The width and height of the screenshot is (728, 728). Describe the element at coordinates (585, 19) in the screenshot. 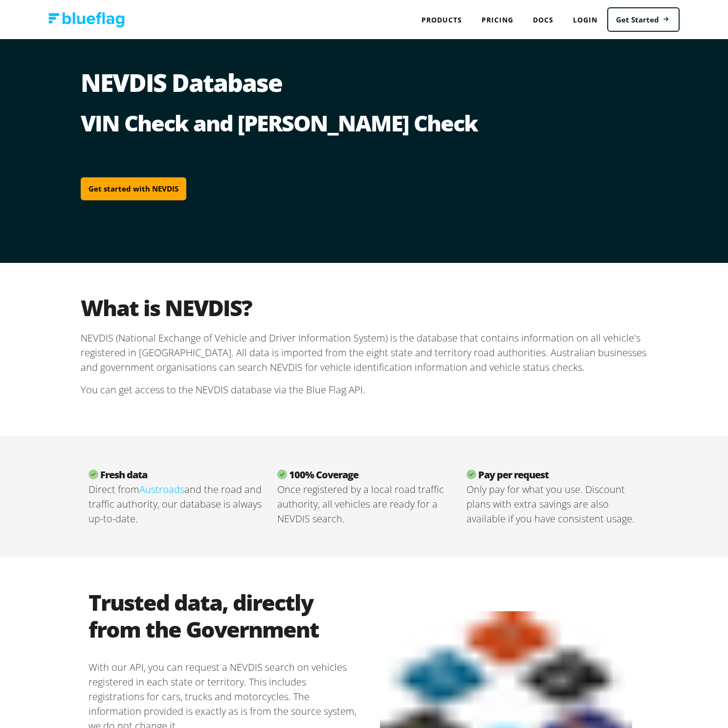

I see `a: Login to Blue Flag application` at that location.